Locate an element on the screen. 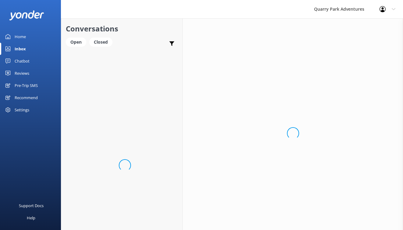 The height and width of the screenshot is (230, 403). div: Support Docs is located at coordinates (31, 205).